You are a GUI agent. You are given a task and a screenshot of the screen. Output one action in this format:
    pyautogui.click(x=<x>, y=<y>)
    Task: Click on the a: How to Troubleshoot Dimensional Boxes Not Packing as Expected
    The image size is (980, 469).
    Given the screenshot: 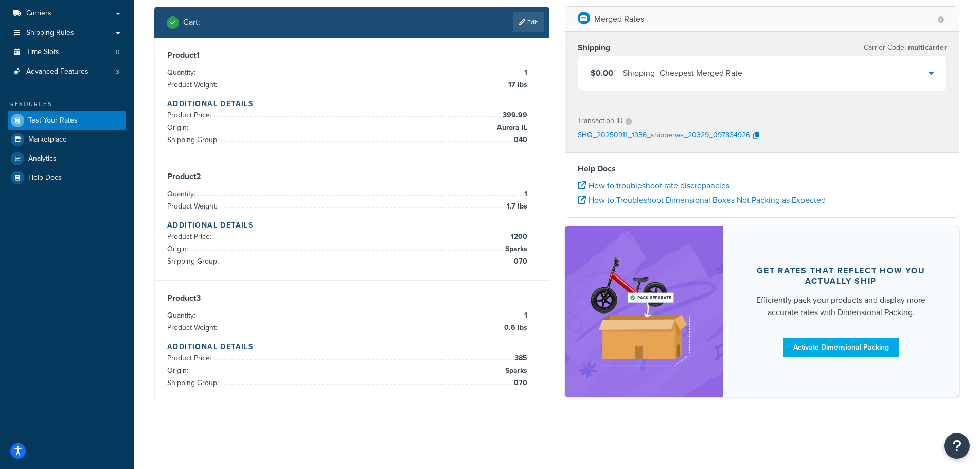 What is the action you would take?
    pyautogui.click(x=702, y=200)
    